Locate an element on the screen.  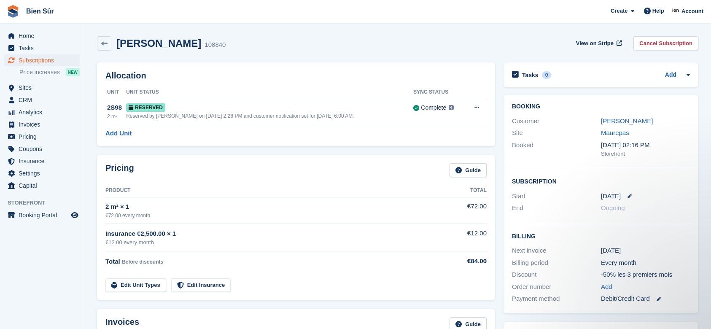
img: stora-icon-8386f47178a22dfd0bd8f6a31ec36ba5ce8667c1dd55bd0f319d3a0aa187defe.svg is located at coordinates (13, 11).